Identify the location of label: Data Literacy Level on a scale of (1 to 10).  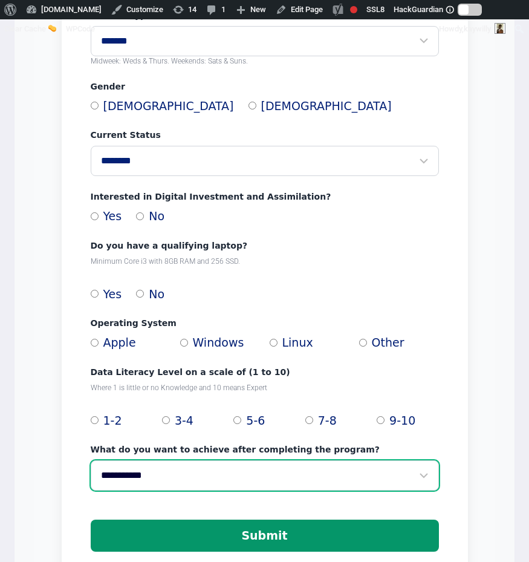
(265, 372).